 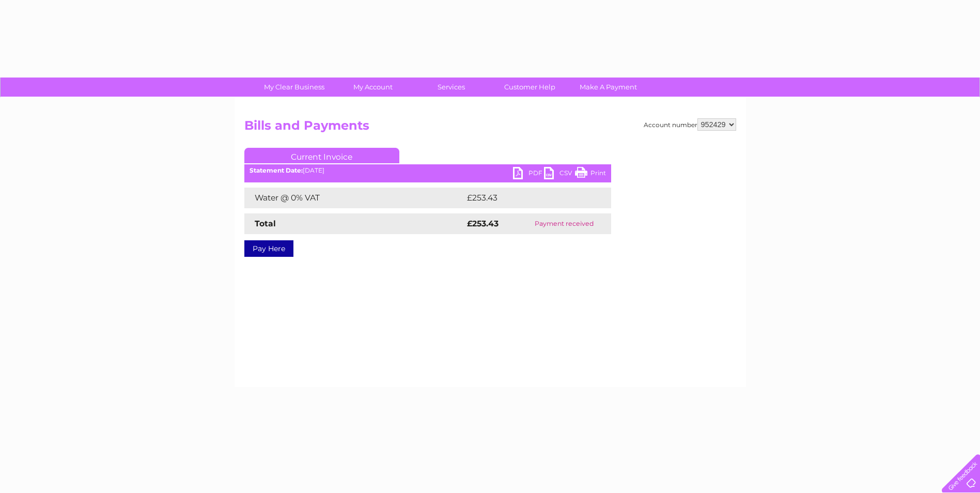 What do you see at coordinates (608, 87) in the screenshot?
I see `a: Make A Payment` at bounding box center [608, 87].